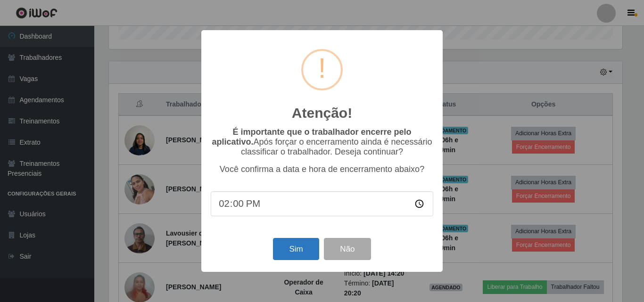 The image size is (644, 302). What do you see at coordinates (322, 141) in the screenshot?
I see `p: Após forçar o encerramento ainda é necessário classificar o trabalhador. Deseja continuar?` at bounding box center [322, 141].